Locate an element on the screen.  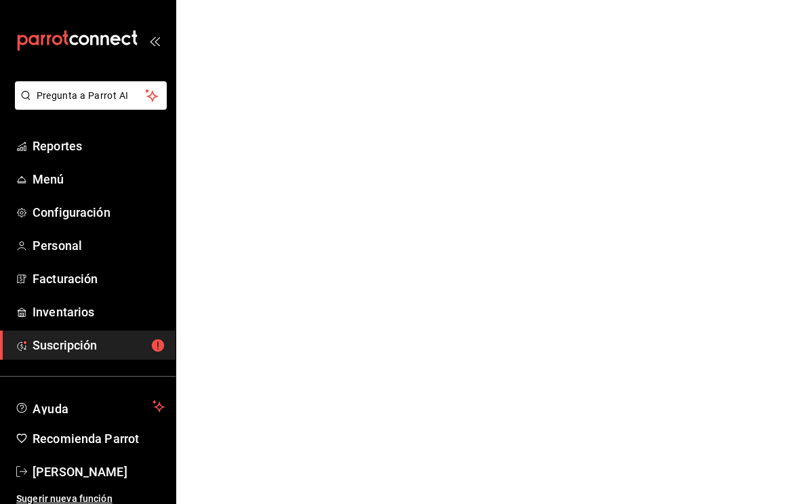
span: Personal is located at coordinates (98, 245).